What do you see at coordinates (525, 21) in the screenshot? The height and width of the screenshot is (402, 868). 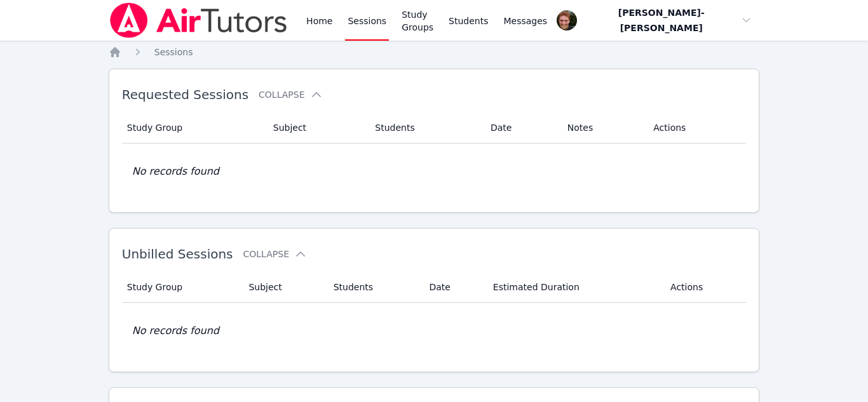 I see `span: Messages` at bounding box center [525, 21].